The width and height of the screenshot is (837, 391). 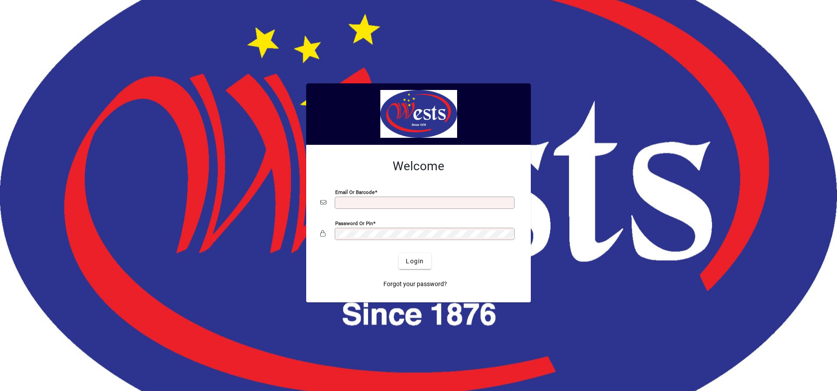 I want to click on mat-label: Password or Pin, so click(x=354, y=223).